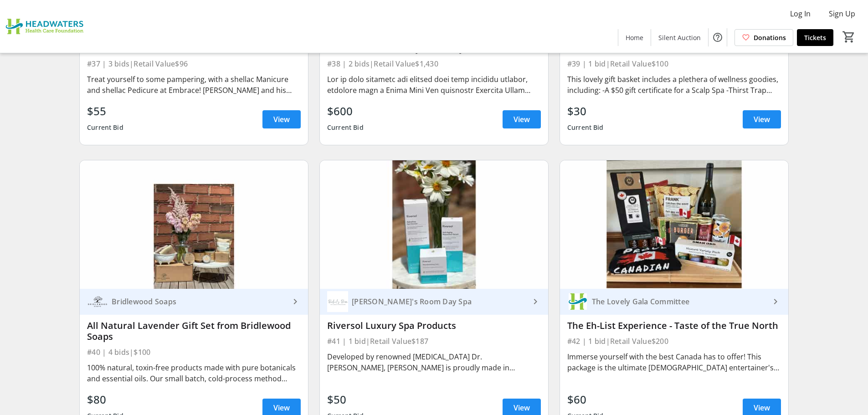 This screenshot has width=868, height=415. Describe the element at coordinates (674, 341) in the screenshot. I see `div: #42 | 1 bid | Retail Value $200` at that location.